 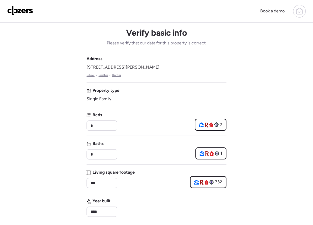 I want to click on a: Zillow, so click(x=91, y=75).